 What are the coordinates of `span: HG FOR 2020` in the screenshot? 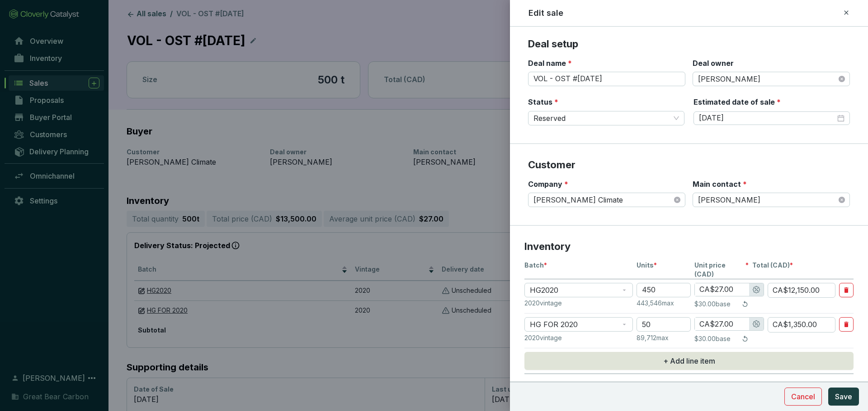 It's located at (579, 324).